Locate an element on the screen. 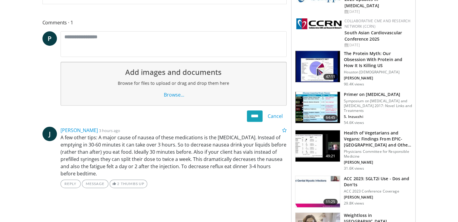  img: 9258cdf1-0fbf-450b-845f-99397d12d24a.150x105_q85_crop-smart_upscale.jpg is located at coordinates (318, 192).